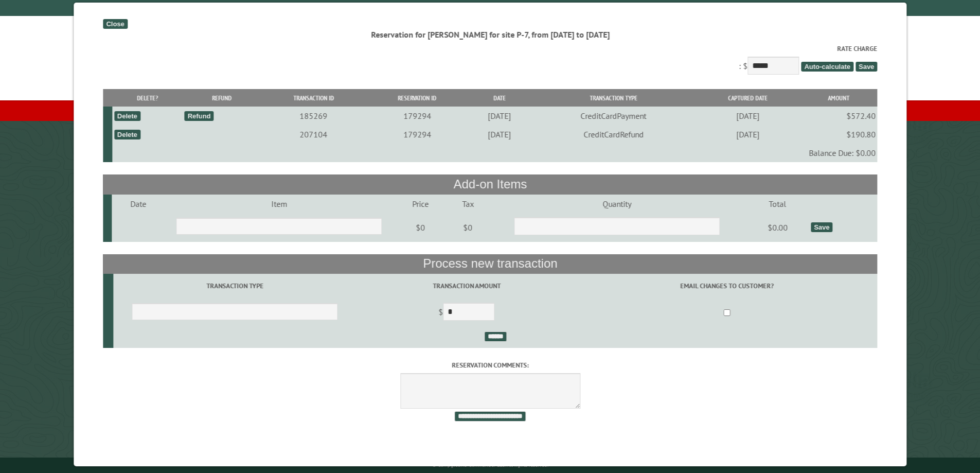  I want to click on td: 207104, so click(314, 134).